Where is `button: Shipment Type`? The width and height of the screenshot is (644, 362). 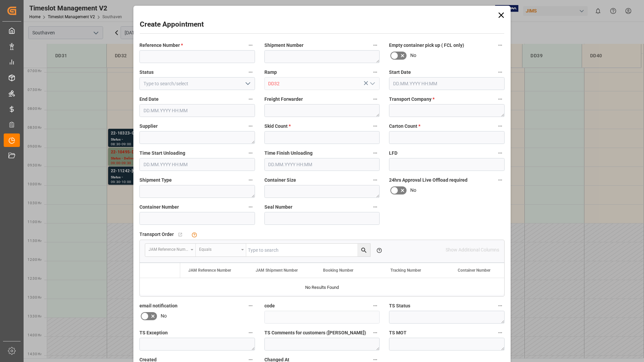 button: Shipment Type is located at coordinates (250, 180).